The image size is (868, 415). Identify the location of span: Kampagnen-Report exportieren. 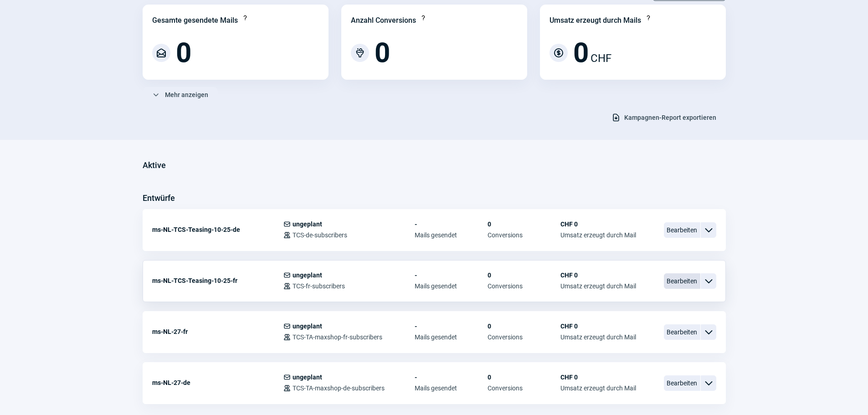
(670, 117).